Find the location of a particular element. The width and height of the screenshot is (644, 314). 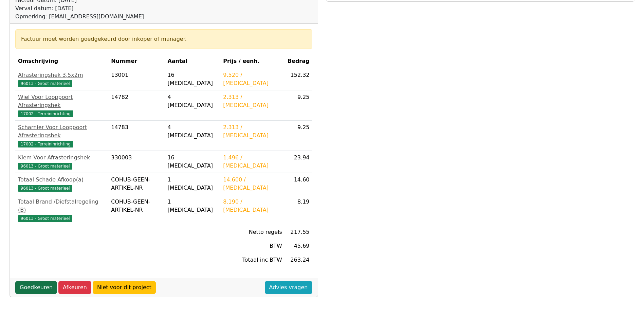

div: Scharnier Voor Looppoort Afrasteringshek is located at coordinates (62, 132).